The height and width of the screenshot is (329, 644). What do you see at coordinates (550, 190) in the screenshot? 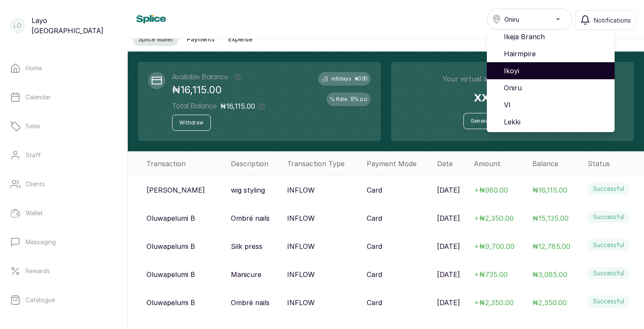
I see `span: ₦16,115.00` at bounding box center [550, 190].